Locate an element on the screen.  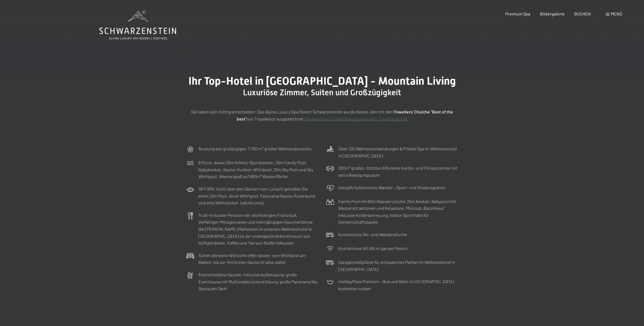
strong: Travellers' Choiche "Best of the best" is located at coordinates (345, 115).